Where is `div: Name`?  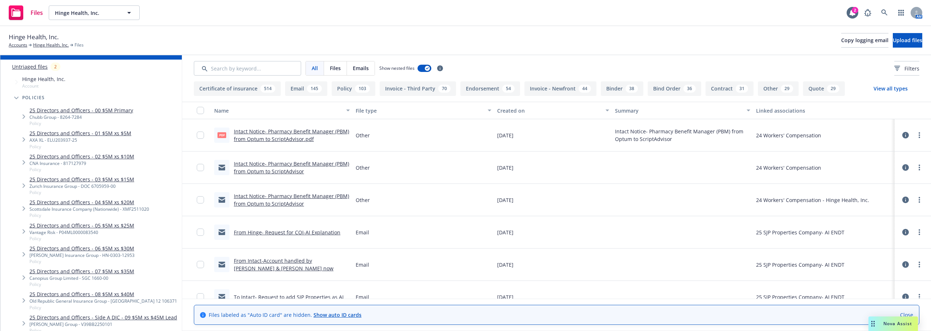
div: Name is located at coordinates (278, 111).